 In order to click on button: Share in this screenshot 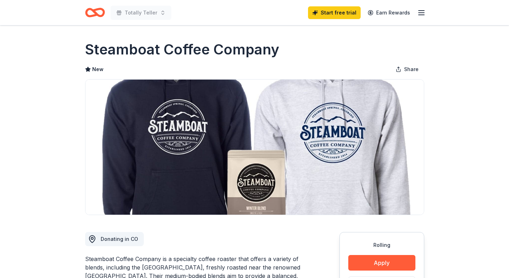, I will do `click(407, 69)`.